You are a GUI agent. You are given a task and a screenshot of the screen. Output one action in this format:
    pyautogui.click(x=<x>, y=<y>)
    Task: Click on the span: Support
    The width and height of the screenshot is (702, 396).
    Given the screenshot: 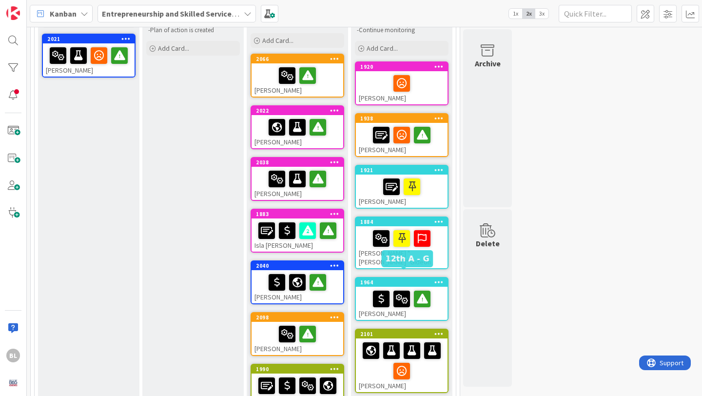 What is the action you would take?
    pyautogui.click(x=32, y=7)
    